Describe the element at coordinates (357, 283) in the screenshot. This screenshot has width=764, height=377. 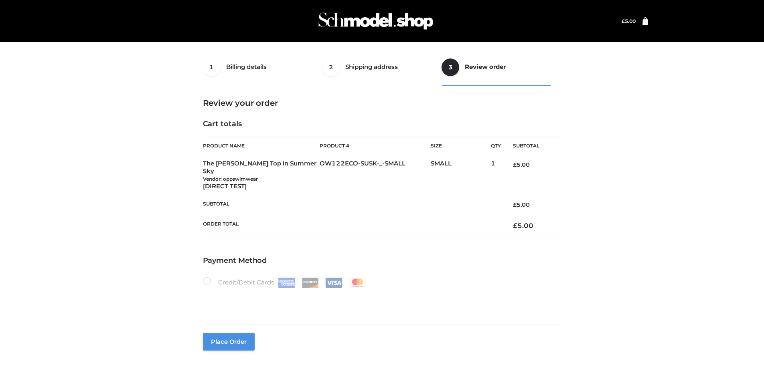
I see `img: Mastercard` at that location.